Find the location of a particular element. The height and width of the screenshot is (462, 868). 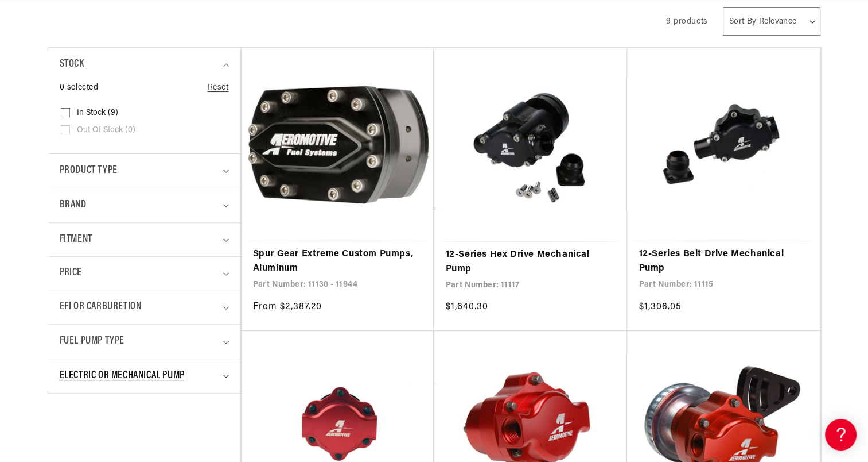

a: Carbureted Regulators is located at coordinates (115, 189).